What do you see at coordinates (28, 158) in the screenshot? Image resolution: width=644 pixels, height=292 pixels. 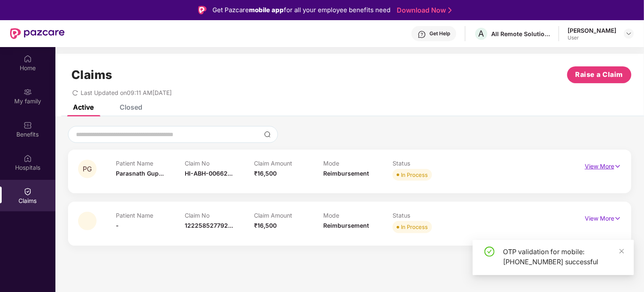 I see `img: svg+xml;base64,PHN2ZyBpZD0iSG9zcGl0YWxzIiB4bWxucz0iaHR0cDovL3d3dy53My5vcmcvMjAwMC9zdmciIHdpZHRoPS...` at bounding box center [28, 158].